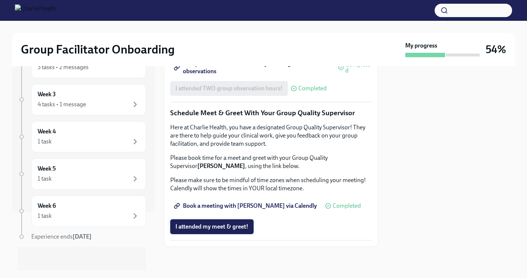 The width and height of the screenshot is (527, 278). Describe the element at coordinates (271, 113) in the screenshot. I see `p: Schedule Meet & Greet With Your Group Quality Supervisor` at that location.